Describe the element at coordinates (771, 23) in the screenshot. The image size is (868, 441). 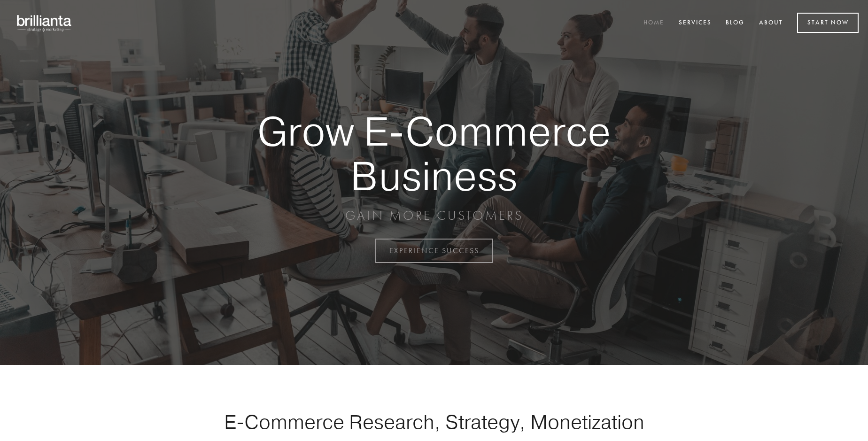
I see `a: About` at that location.